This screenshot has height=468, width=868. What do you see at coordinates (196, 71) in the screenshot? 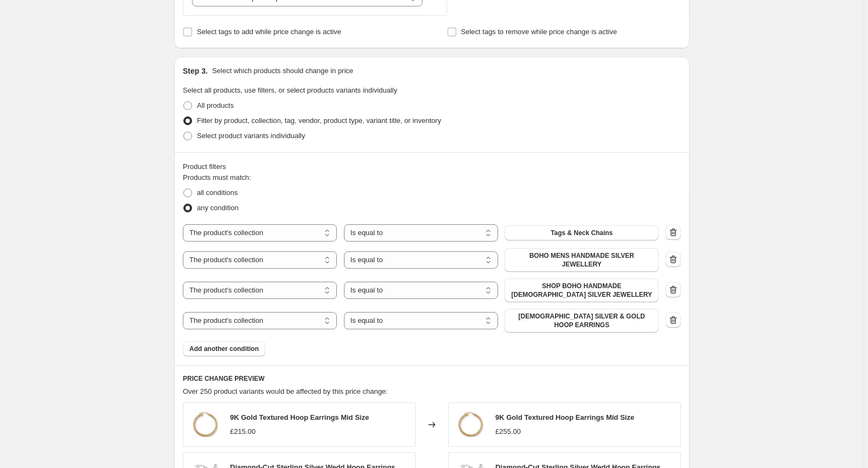
I see `h2: Step 3.` at bounding box center [196, 71].